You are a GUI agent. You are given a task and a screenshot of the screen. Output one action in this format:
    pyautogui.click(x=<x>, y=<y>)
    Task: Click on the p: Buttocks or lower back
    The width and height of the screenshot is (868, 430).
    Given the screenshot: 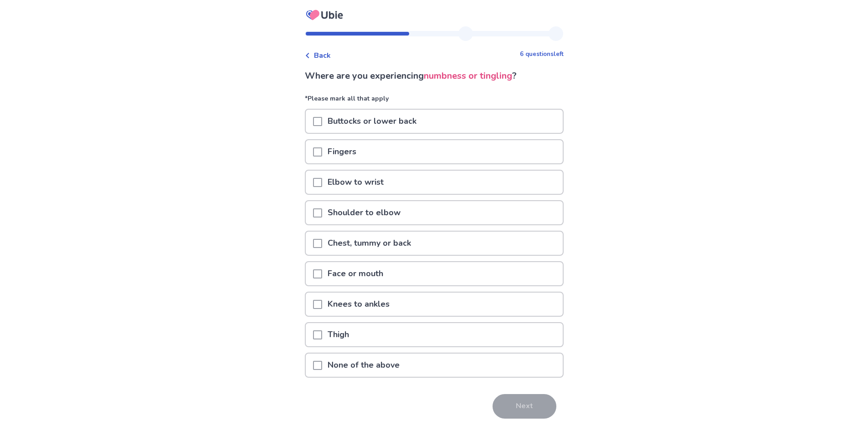 What is the action you would take?
    pyautogui.click(x=372, y=121)
    